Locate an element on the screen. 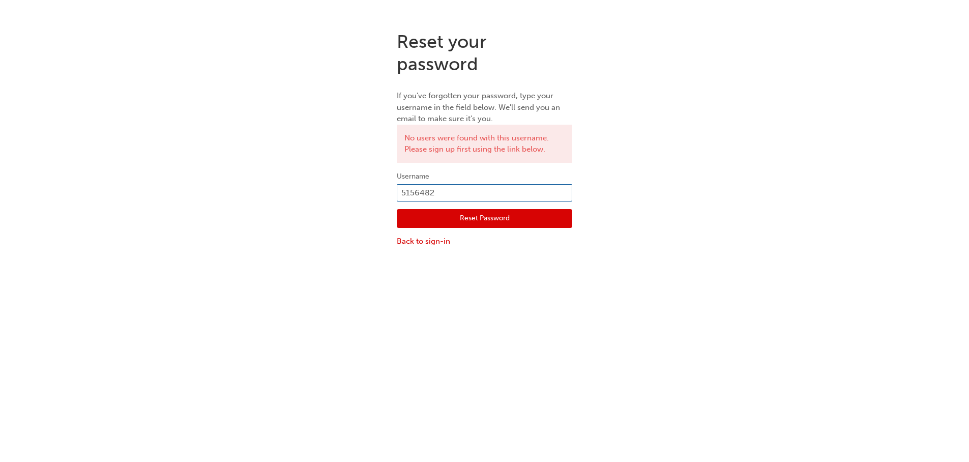 This screenshot has height=462, width=969. p: If you've forgotten your password, type your username in the field below. We'll send you an email... is located at coordinates (484, 107).